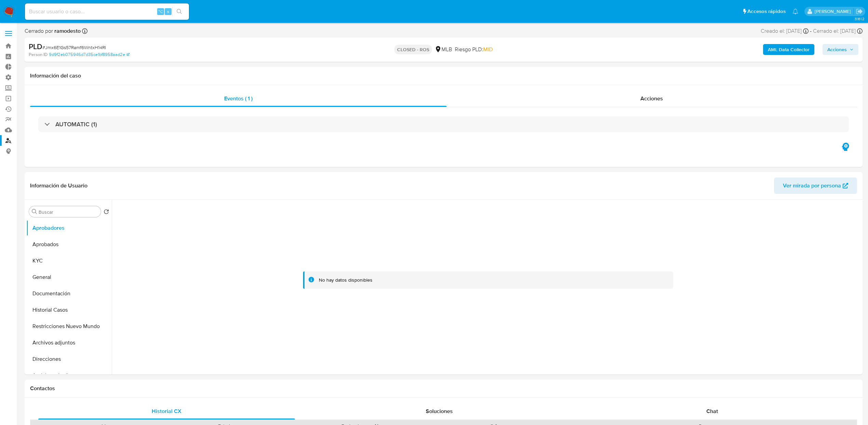 The height and width of the screenshot is (425, 868). I want to click on p: CLOSED - ROS, so click(413, 49).